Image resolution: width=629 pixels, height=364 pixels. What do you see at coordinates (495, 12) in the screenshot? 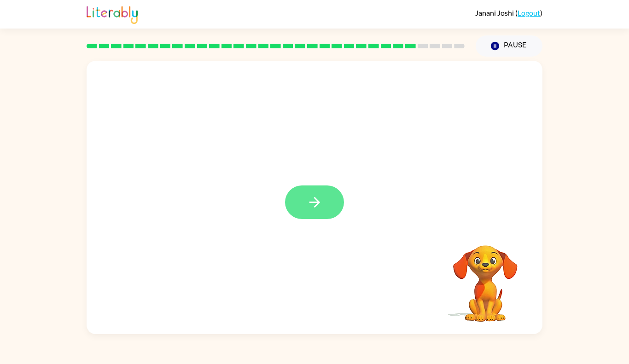
I see `span: Janani Joshi` at bounding box center [495, 12].